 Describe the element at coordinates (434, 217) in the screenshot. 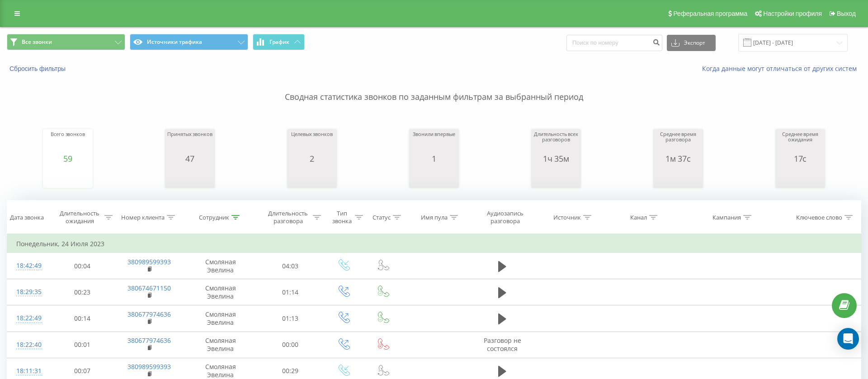

I see `div: Имя пула` at that location.